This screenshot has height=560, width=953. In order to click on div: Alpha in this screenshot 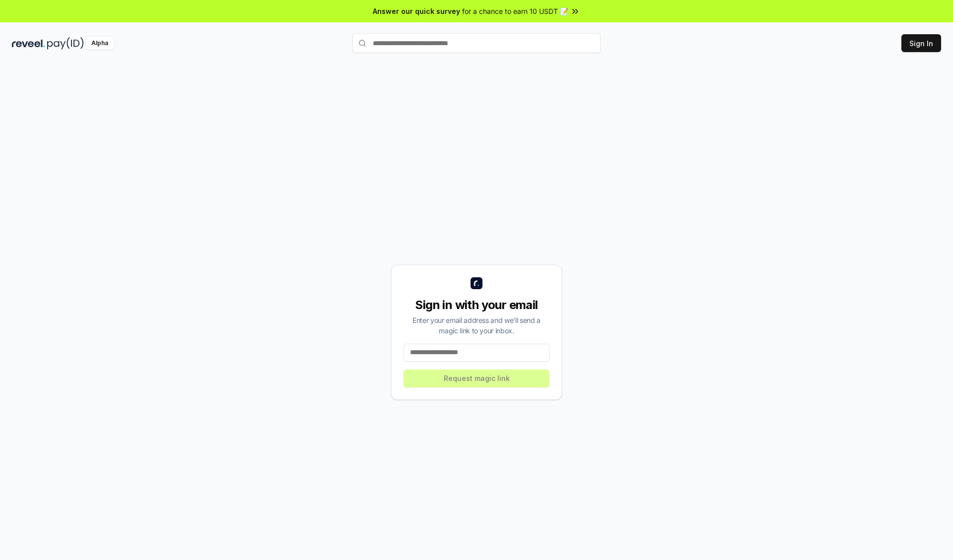, I will do `click(100, 43)`.